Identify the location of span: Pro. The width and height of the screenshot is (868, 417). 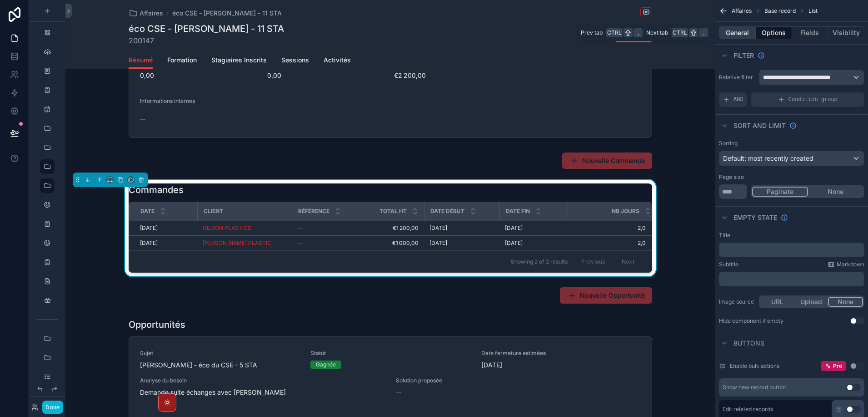
(838, 366).